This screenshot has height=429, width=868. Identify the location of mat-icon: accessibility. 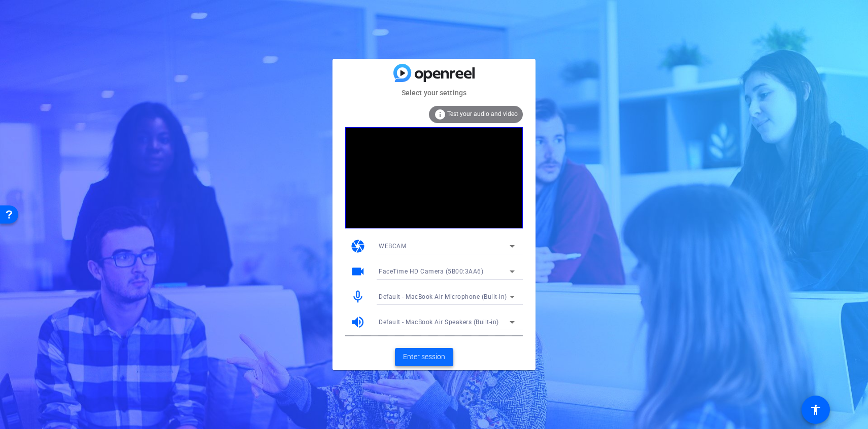
(816, 410).